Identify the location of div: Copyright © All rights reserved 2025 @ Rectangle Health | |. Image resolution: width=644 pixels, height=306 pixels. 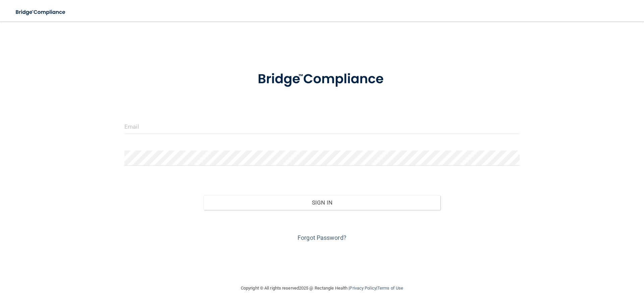
(322, 288).